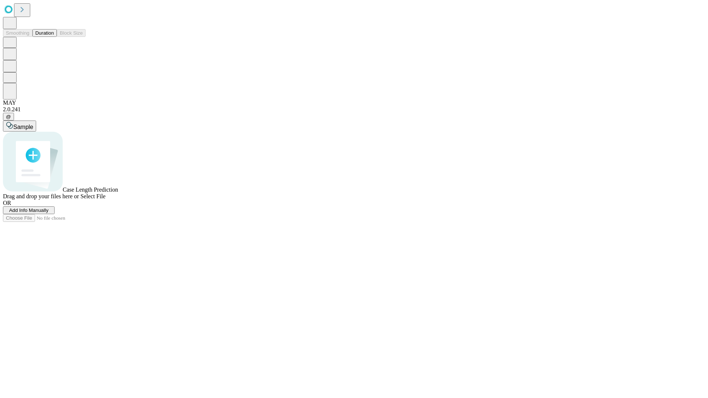 The image size is (708, 398). Describe the element at coordinates (20, 126) in the screenshot. I see `button: Sample` at that location.